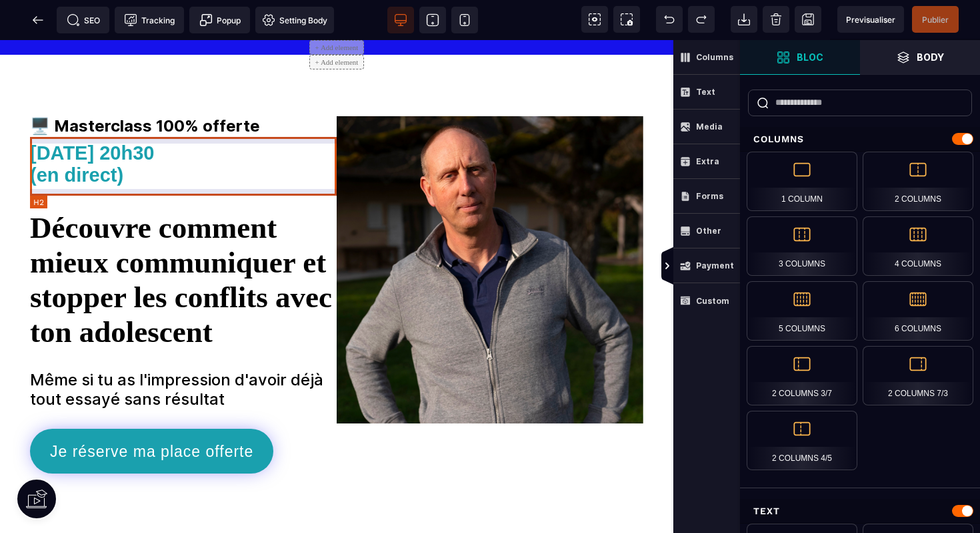 The image size is (980, 533). Describe the element at coordinates (920, 58) in the screenshot. I see `span: Open Layer Manager` at that location.